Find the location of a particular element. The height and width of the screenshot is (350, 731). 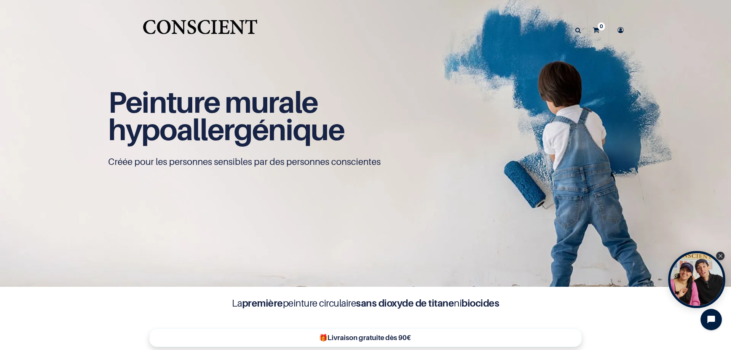

span: hypoallergénique is located at coordinates (226, 129).